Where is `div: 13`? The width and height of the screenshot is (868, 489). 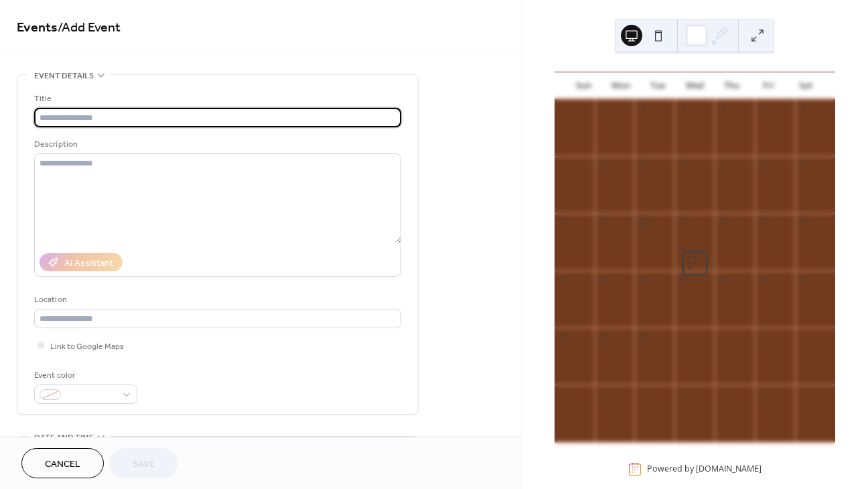 div: 13 is located at coordinates (804, 165).